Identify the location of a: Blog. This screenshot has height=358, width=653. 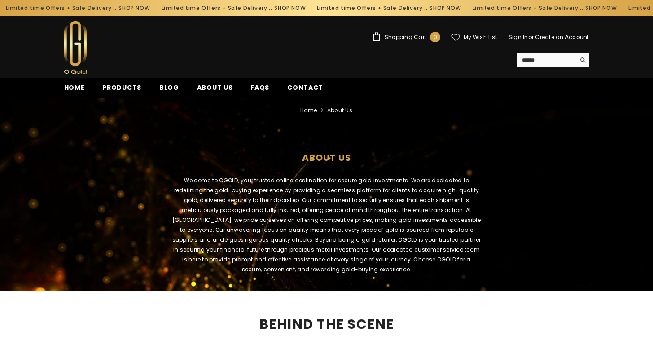
(169, 90).